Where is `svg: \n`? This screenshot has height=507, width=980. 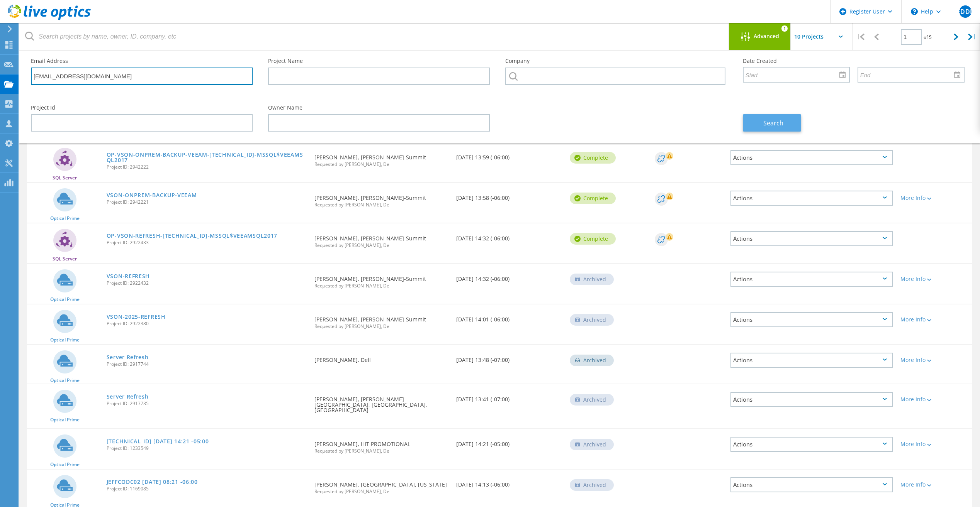 svg: \n is located at coordinates (914, 12).